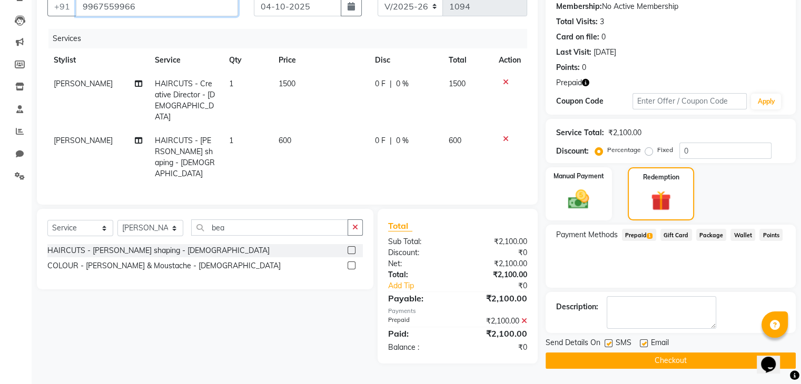  Describe the element at coordinates (771, 235) in the screenshot. I see `span: Points` at that location.